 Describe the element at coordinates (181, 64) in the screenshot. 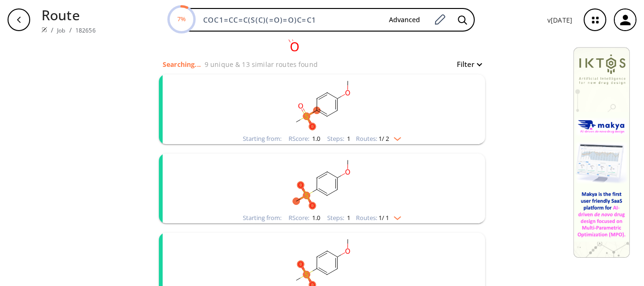

I see `p: Searching...` at that location.